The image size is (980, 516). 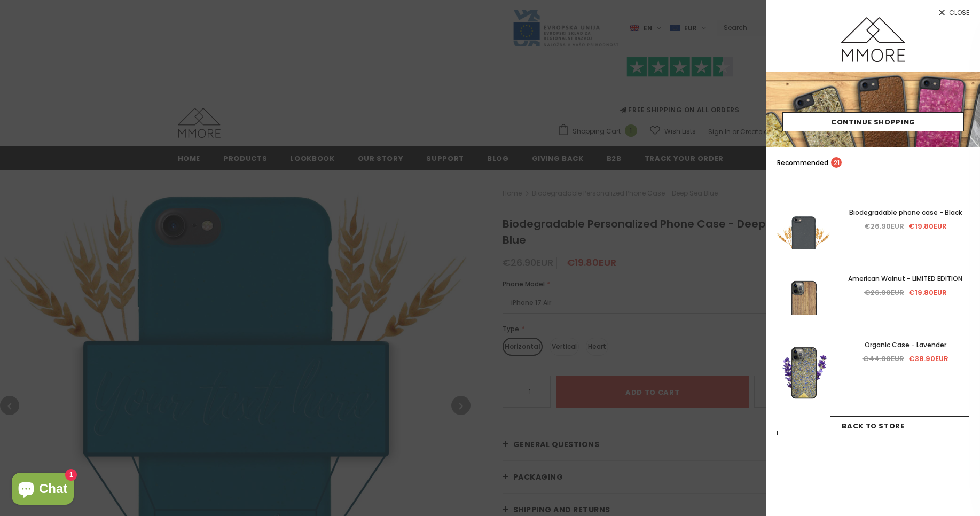 What do you see at coordinates (905, 345) in the screenshot?
I see `a: Organic Case - Lavender` at bounding box center [905, 345].